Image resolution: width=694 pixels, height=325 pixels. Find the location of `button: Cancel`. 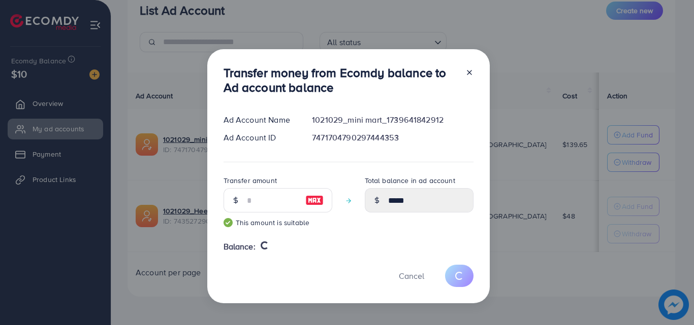

button: Cancel is located at coordinates (411, 276).